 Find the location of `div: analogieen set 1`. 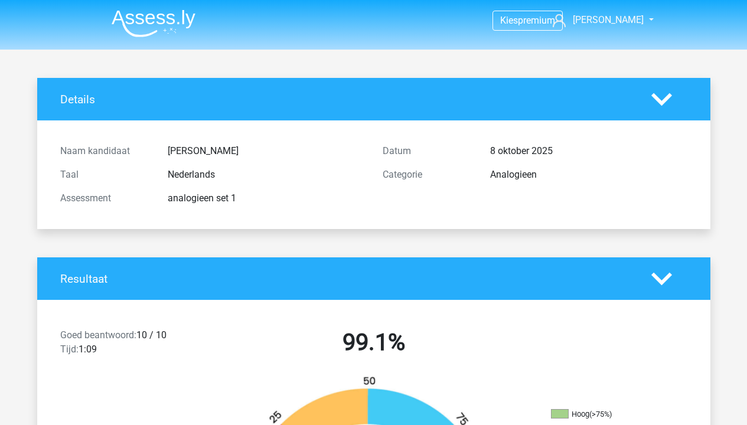

div: analogieen set 1 is located at coordinates (266, 198).